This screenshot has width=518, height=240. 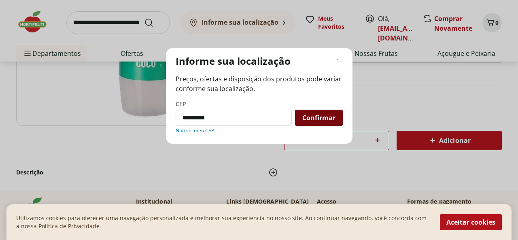 What do you see at coordinates (319, 118) in the screenshot?
I see `button: Confirmar` at bounding box center [319, 118].